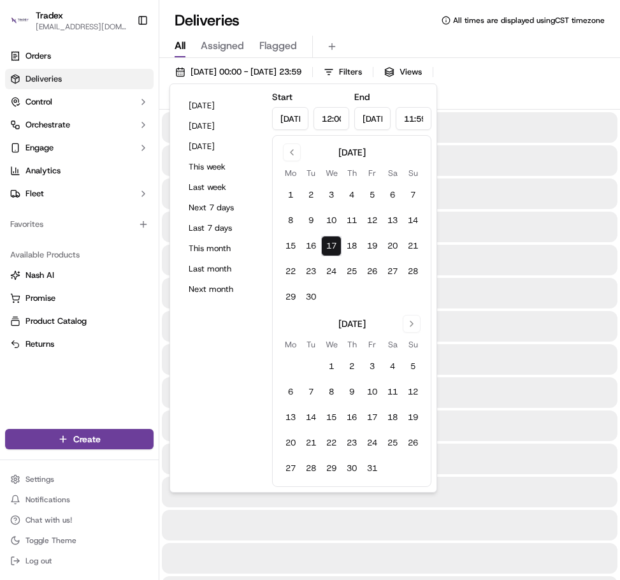 This screenshot has width=620, height=580. I want to click on button: 28, so click(413, 272).